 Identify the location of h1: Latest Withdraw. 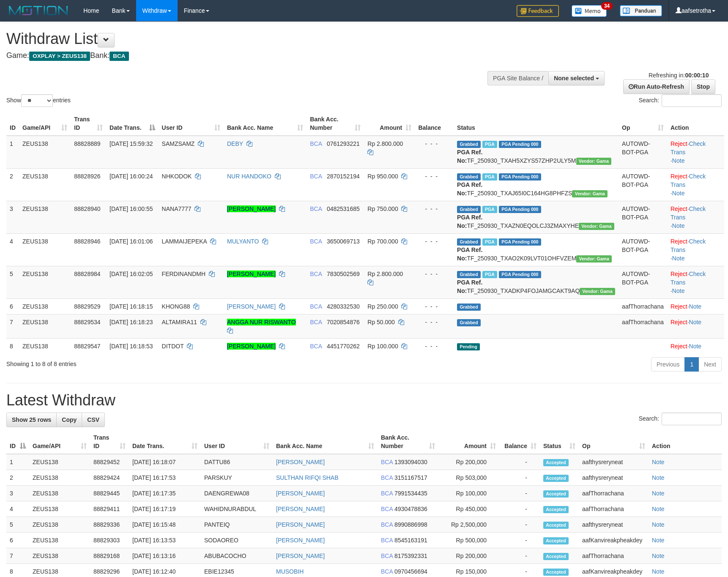
(364, 400).